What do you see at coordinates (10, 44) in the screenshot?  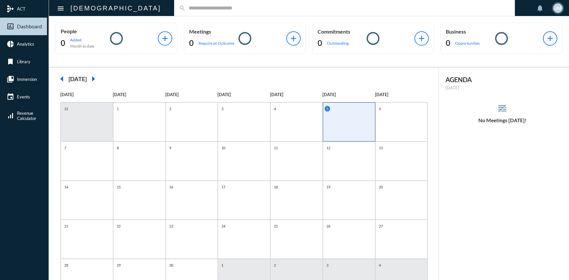 I see `mat-icon: pie_chart` at bounding box center [10, 44].